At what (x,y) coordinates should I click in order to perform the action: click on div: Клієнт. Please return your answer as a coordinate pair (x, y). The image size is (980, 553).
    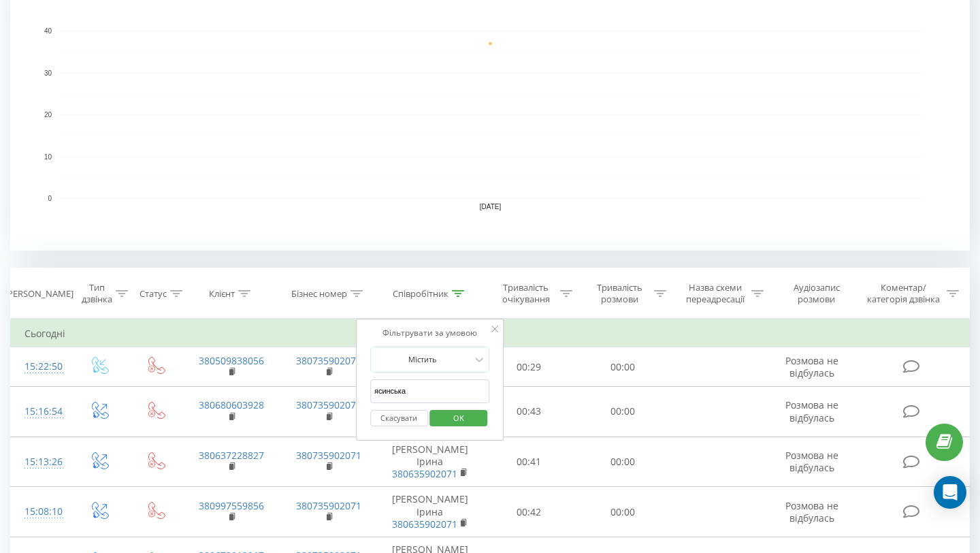
    Looking at the image, I should click on (222, 293).